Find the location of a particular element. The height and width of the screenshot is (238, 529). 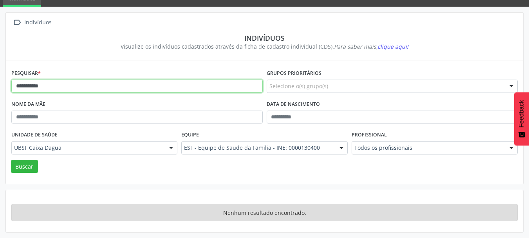

label: Grupos prioritários is located at coordinates (294, 73).